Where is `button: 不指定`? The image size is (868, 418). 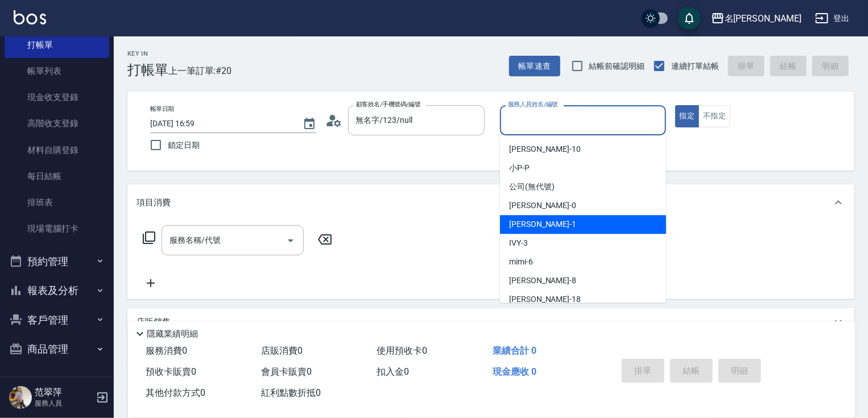
button: 不指定 is located at coordinates (714, 116).